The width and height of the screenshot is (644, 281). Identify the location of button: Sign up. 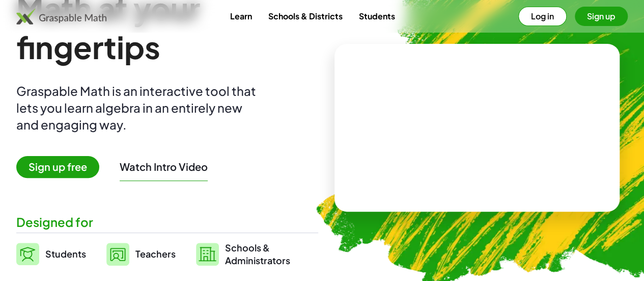
(601, 16).